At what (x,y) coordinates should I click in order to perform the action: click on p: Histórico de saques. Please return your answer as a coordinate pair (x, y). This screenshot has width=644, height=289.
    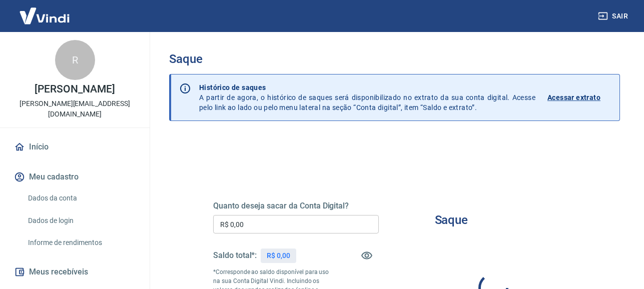
    Looking at the image, I should click on (367, 88).